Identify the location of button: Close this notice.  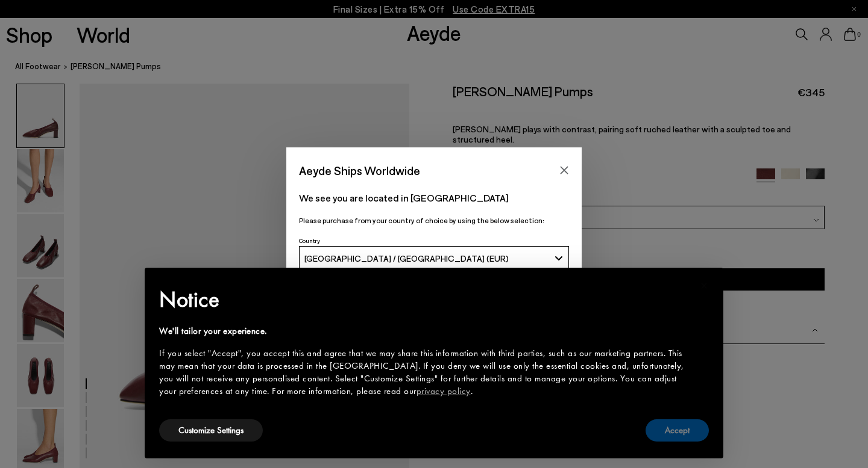
(704, 286).